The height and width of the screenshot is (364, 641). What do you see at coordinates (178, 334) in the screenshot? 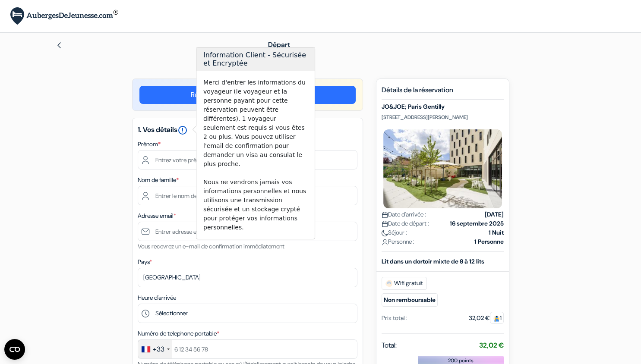
I see `label: Numéro de telephone portable` at bounding box center [178, 334].